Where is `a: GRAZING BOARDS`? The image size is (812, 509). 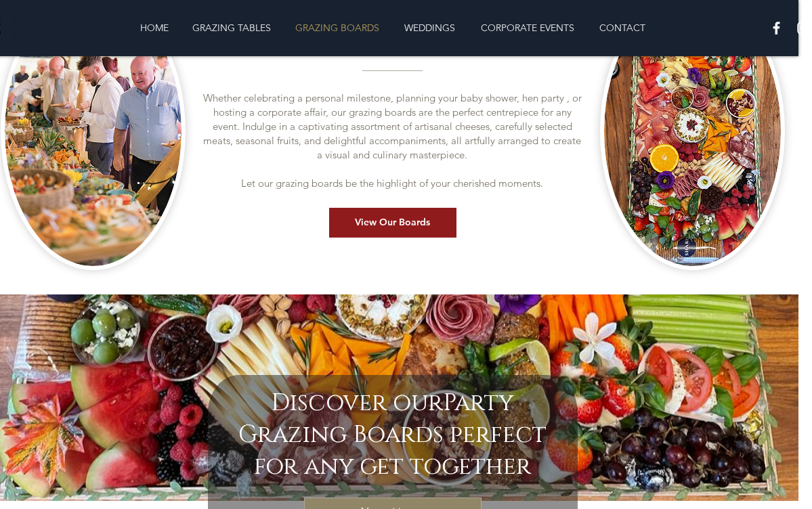
a: GRAZING BOARDS is located at coordinates (338, 28).